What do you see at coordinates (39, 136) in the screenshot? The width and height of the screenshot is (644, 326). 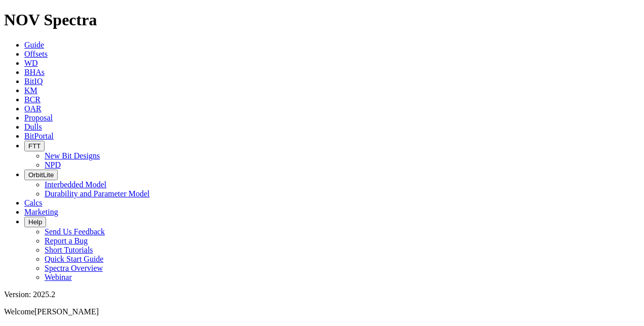 I see `span: BitPortal` at bounding box center [39, 136].